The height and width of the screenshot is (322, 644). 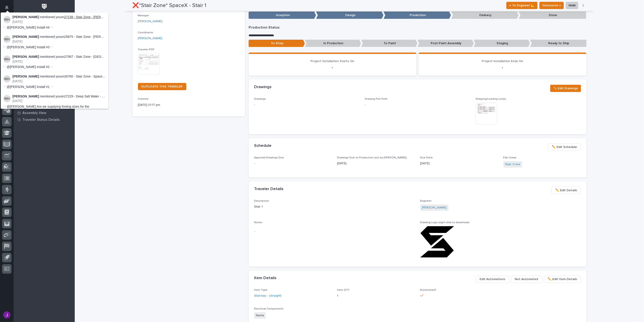 I want to click on a: 27229 - Deep Salt Water - Mezzanine with Jib, so click(x=97, y=96).